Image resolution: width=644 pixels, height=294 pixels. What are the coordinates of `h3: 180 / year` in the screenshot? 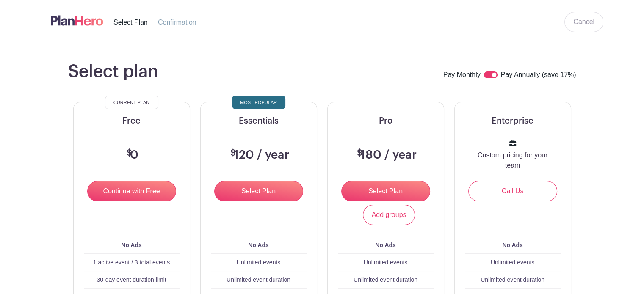 It's located at (386, 155).